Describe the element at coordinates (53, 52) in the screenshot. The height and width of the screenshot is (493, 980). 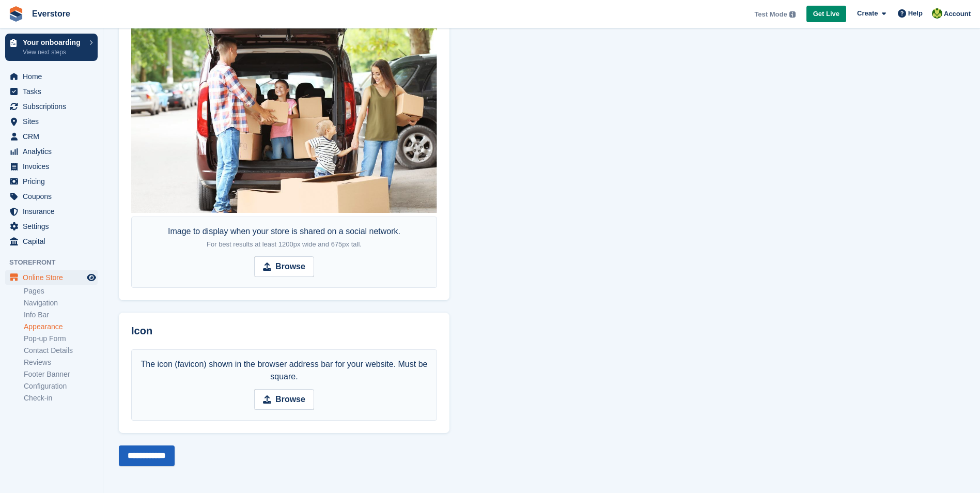
I see `p: View next steps` at that location.